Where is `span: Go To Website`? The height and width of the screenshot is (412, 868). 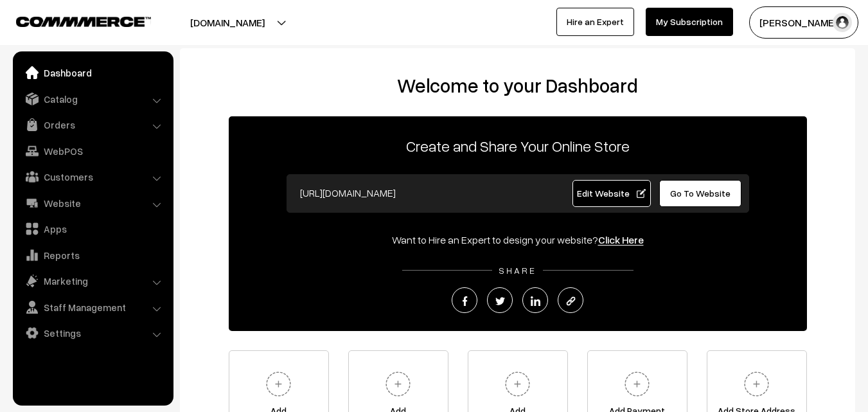 span: Go To Website is located at coordinates (700, 193).